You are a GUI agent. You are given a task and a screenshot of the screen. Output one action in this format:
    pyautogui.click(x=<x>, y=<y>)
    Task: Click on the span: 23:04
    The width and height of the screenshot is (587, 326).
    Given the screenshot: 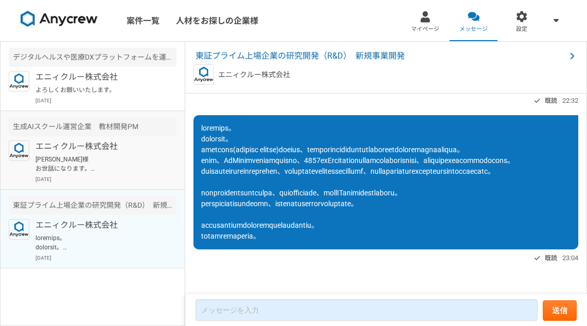 What is the action you would take?
    pyautogui.click(x=570, y=258)
    